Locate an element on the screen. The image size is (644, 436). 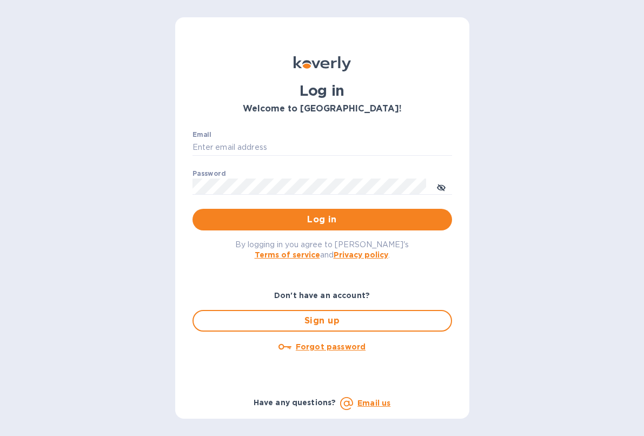
a: Privacy policy is located at coordinates (360, 254).